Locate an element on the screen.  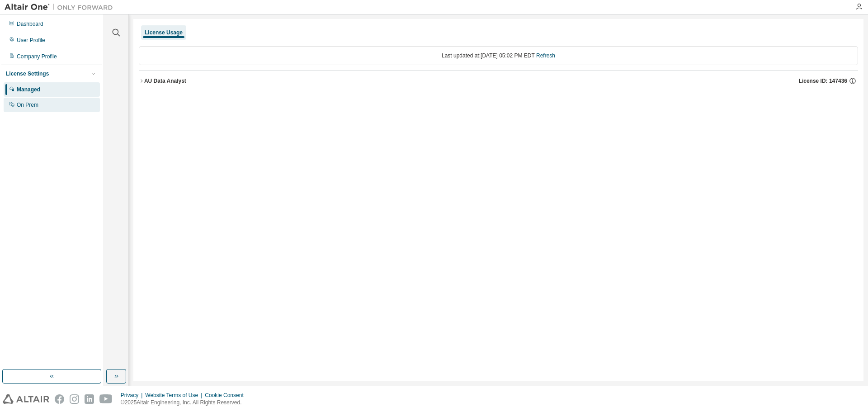
div: Cookie Consent is located at coordinates (226, 395).